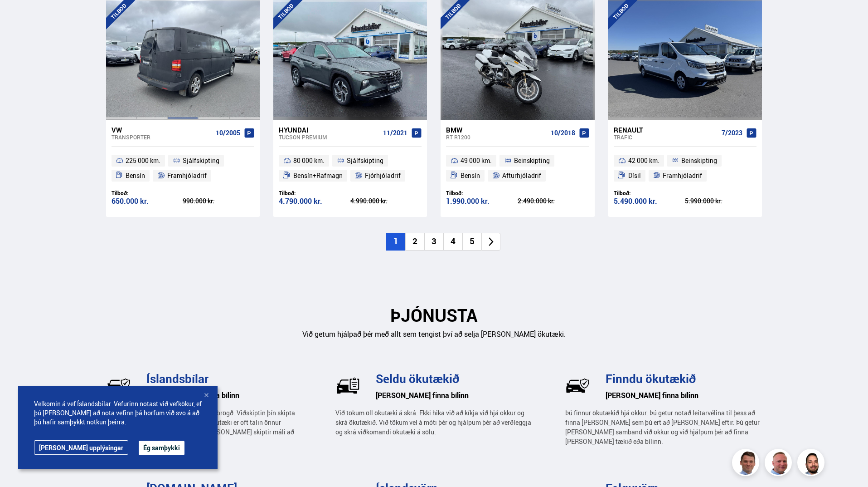 The height and width of the screenshot is (487, 868). What do you see at coordinates (434, 241) in the screenshot?
I see `li: 3` at bounding box center [434, 241].